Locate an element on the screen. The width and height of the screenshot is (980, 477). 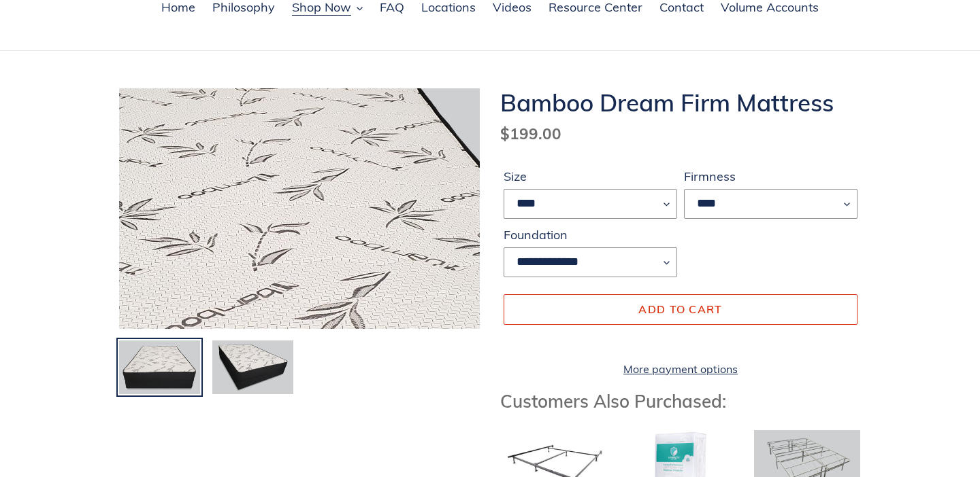
label: Foundation is located at coordinates (590, 235).